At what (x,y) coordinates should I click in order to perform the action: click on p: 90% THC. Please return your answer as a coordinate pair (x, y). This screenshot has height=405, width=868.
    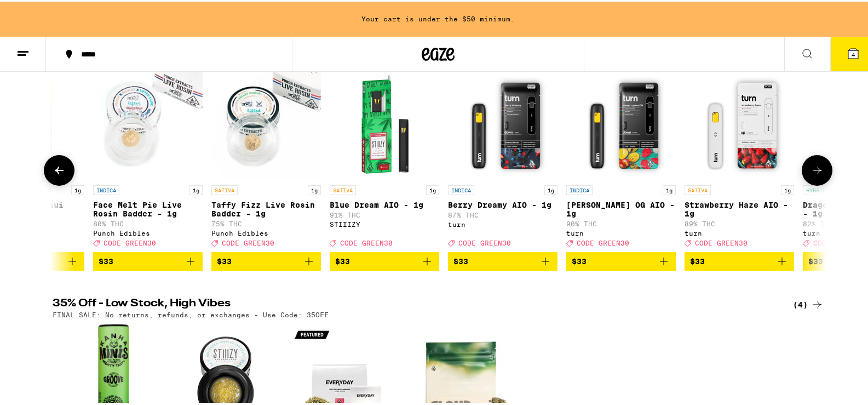
    Looking at the image, I should click on (621, 222).